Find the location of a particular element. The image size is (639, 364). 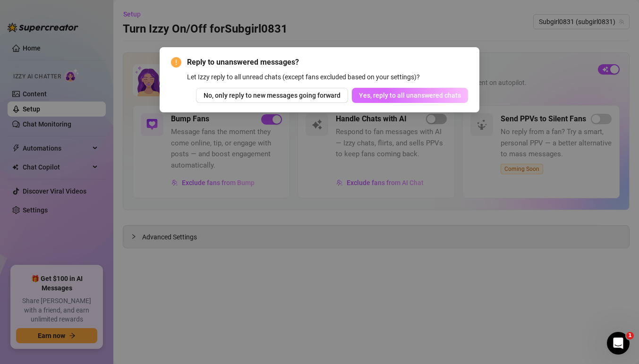

button: No, only reply to new messages going forward is located at coordinates (272, 95).